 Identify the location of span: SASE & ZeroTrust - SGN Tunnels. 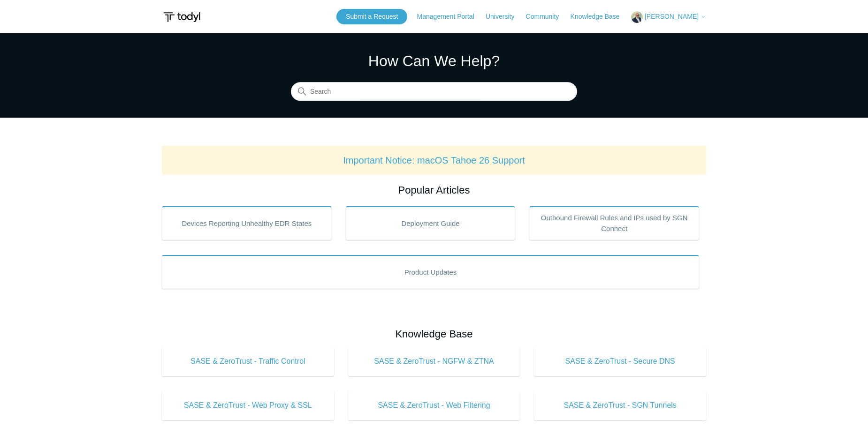
(620, 405).